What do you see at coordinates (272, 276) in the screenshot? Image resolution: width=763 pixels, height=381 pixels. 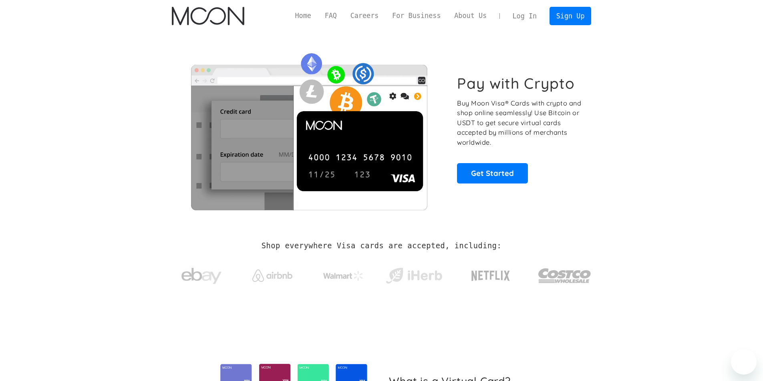 I see `img: Airbnb` at bounding box center [272, 276].